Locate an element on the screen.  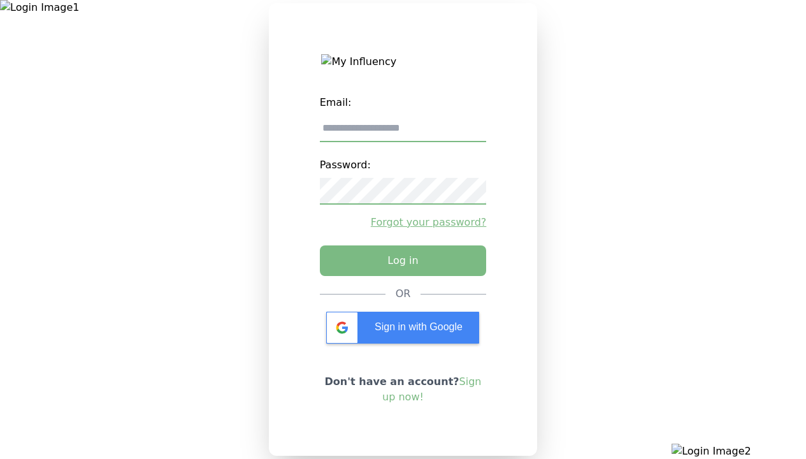
img: My Influency is located at coordinates (403, 62).